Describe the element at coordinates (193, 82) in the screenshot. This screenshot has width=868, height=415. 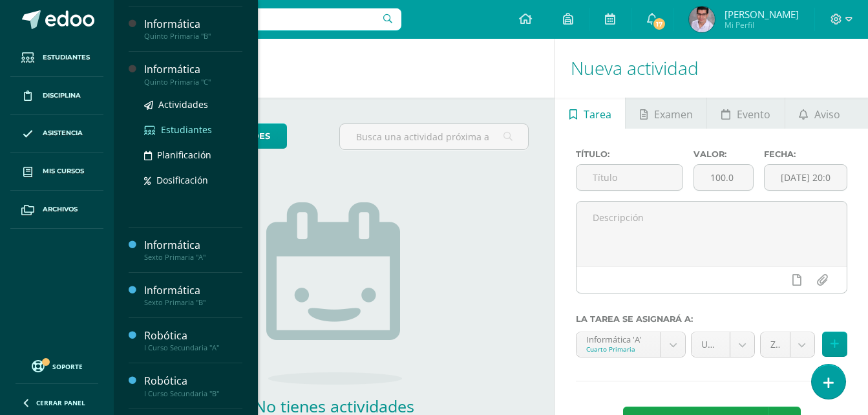
I see `div: Quinto Primaria "C"` at that location.